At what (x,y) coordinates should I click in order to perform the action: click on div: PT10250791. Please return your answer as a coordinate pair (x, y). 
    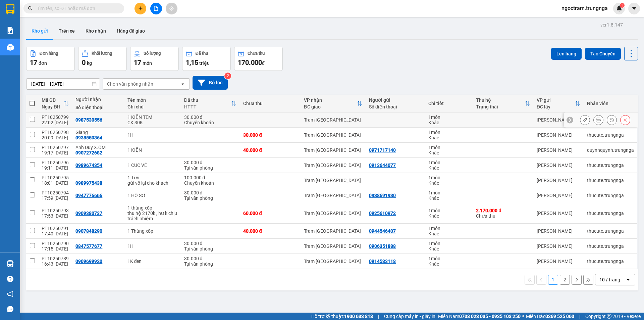
    Looking at the image, I should click on (55, 228).